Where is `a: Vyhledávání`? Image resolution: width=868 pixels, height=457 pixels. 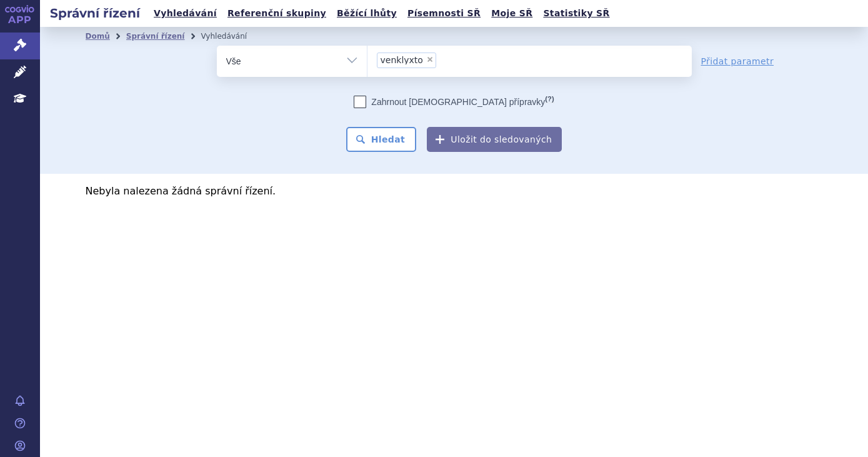
a: Vyhledávání is located at coordinates (185, 13).